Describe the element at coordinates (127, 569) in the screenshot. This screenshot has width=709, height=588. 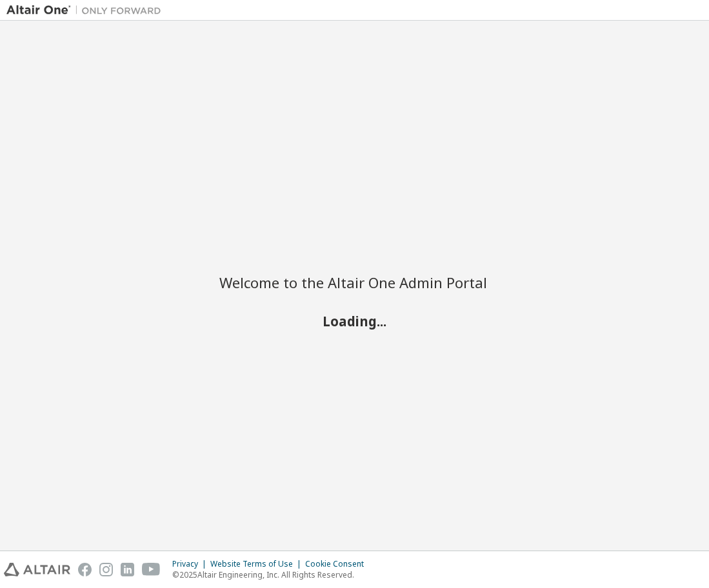
I see `img: linkedin.svg` at that location.